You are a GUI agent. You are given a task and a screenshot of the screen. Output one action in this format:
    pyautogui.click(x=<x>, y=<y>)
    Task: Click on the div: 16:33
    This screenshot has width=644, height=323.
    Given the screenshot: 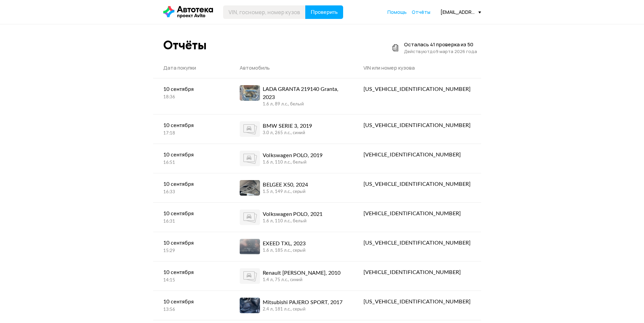 What is the action you would take?
    pyautogui.click(x=191, y=192)
    